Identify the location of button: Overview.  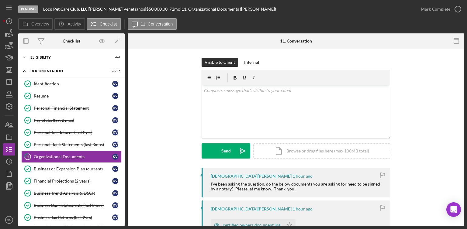
(36, 24).